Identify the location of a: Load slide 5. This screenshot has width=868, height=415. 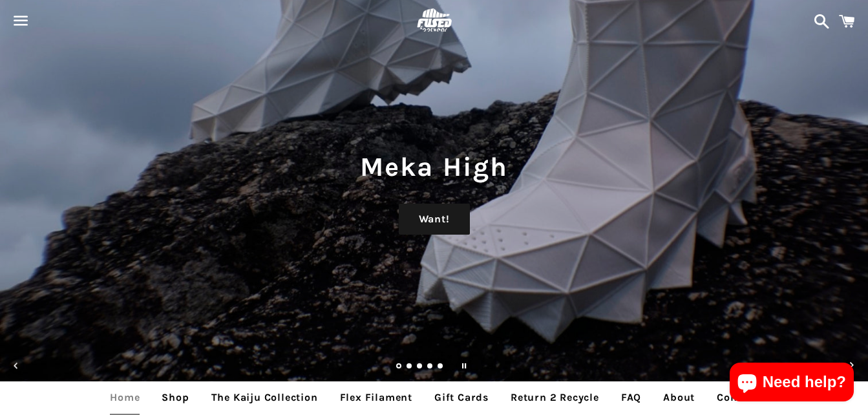
(441, 367).